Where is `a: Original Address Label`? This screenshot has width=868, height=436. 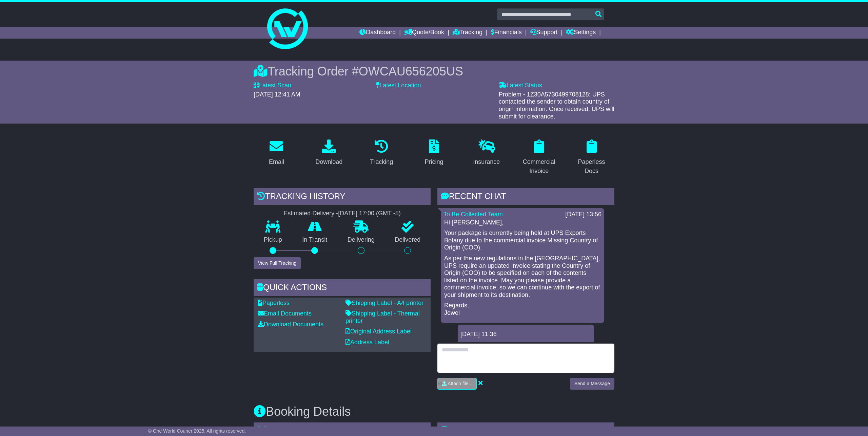
a: Original Address Label is located at coordinates (378, 332).